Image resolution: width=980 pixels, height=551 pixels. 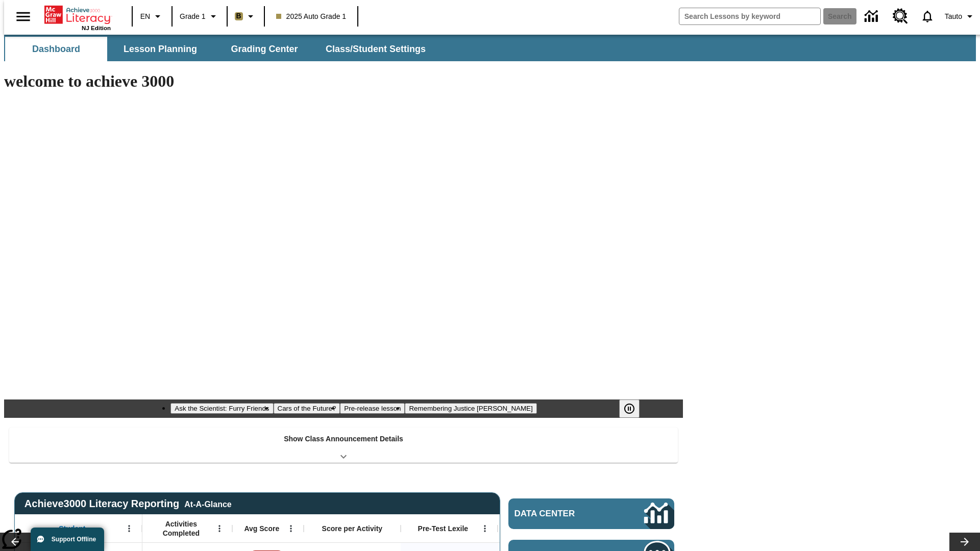 I want to click on a: Resource Center, Will open in new tab, so click(x=901, y=17).